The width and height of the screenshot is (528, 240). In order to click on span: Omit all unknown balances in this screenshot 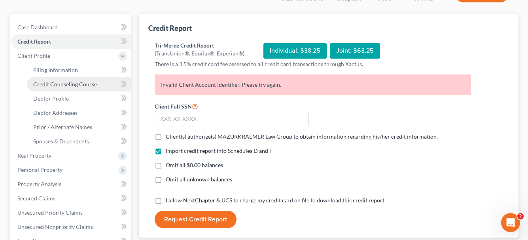, I will do `click(199, 179)`.